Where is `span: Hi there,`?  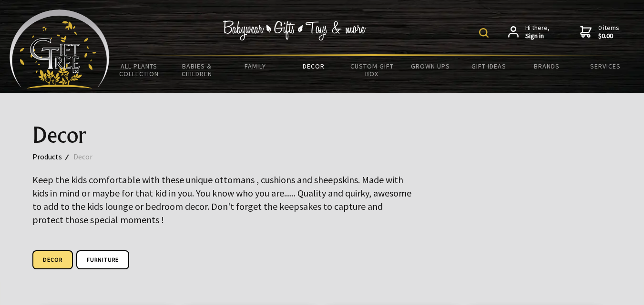
span: Hi there, is located at coordinates (537, 32).